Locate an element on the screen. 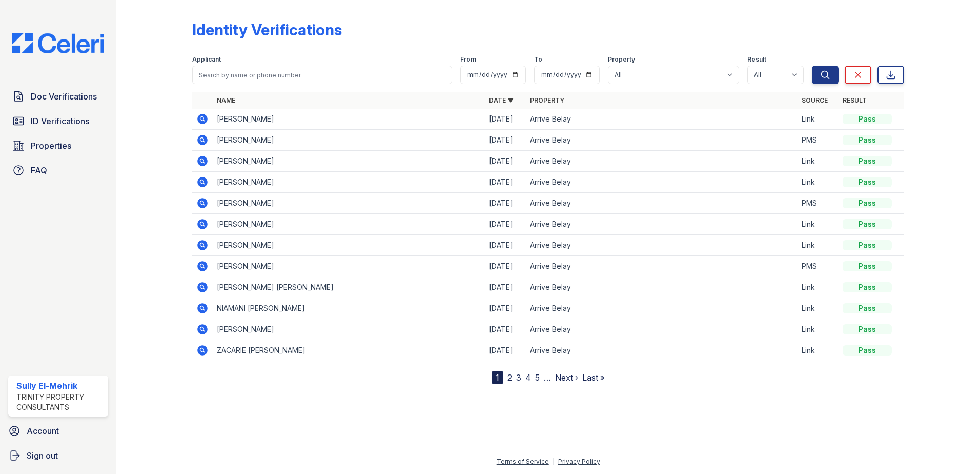 The width and height of the screenshot is (980, 474). label: From is located at coordinates (468, 60).